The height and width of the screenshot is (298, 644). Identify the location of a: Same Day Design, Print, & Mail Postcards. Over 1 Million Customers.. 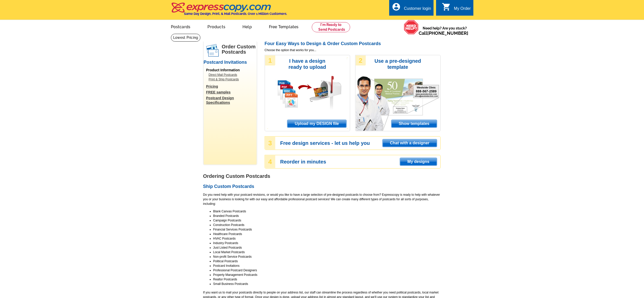
(229, 11).